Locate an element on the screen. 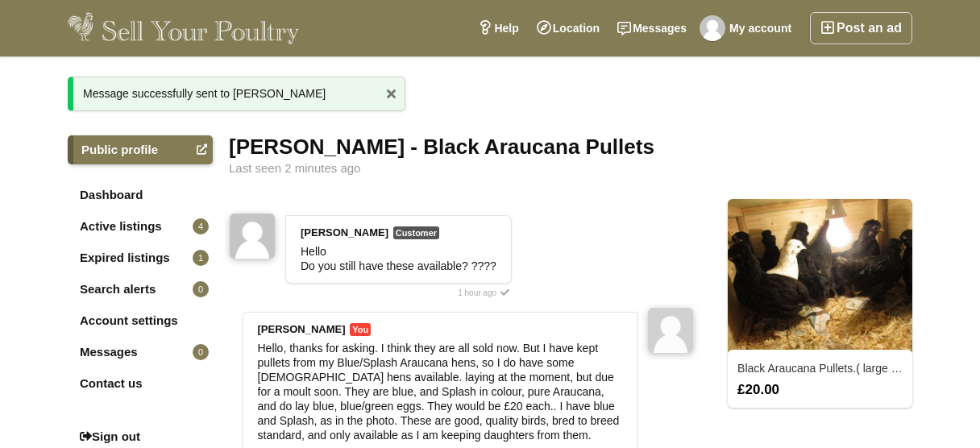 The height and width of the screenshot is (448, 980). a: Account settings is located at coordinates (140, 320).